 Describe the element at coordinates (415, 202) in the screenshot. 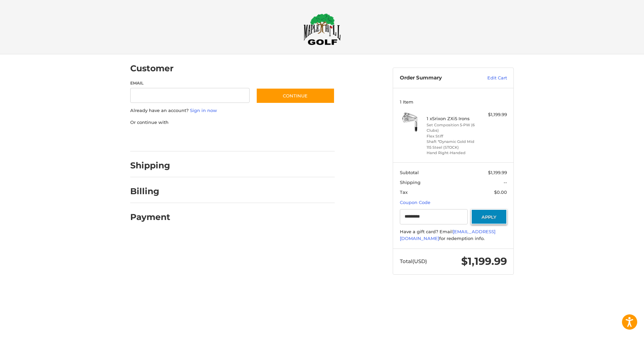

I see `a: Coupon Code` at that location.